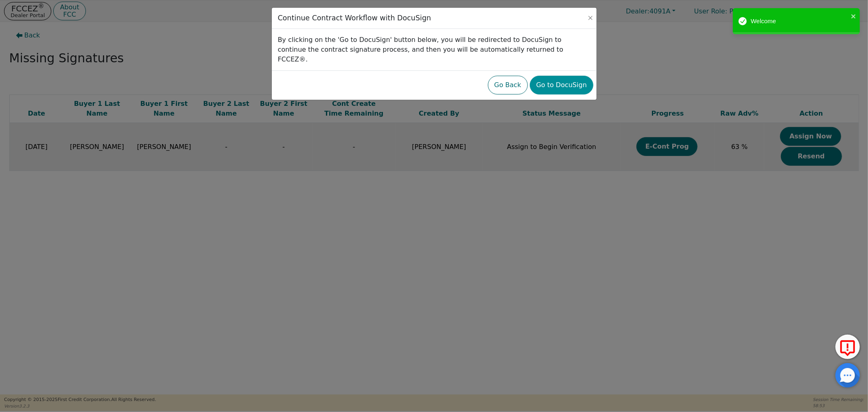  What do you see at coordinates (562, 85) in the screenshot?
I see `button: Go to DocuSign` at bounding box center [562, 85].